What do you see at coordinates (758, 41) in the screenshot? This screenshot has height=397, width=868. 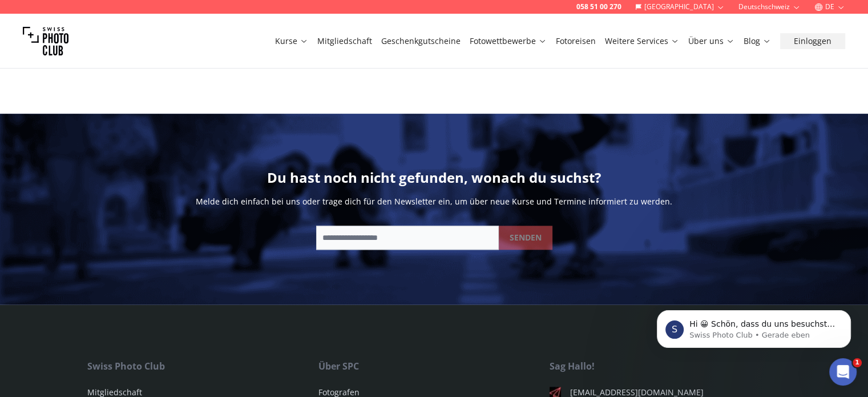 I see `button: Blog` at bounding box center [758, 41].